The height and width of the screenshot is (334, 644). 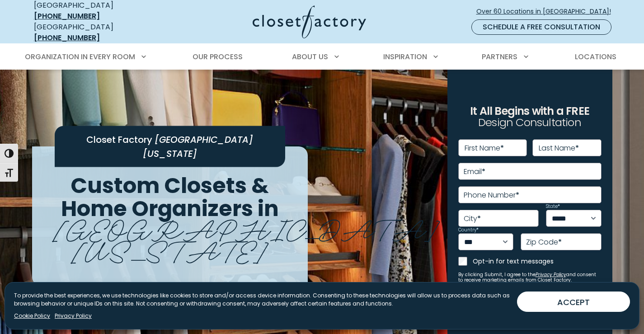 I want to click on span: Organization in Every Room, so click(x=80, y=56).